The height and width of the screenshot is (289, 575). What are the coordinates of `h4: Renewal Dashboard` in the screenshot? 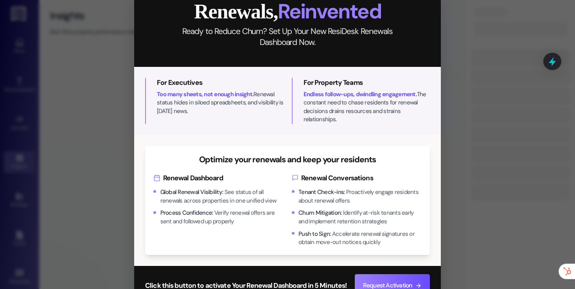 It's located at (218, 178).